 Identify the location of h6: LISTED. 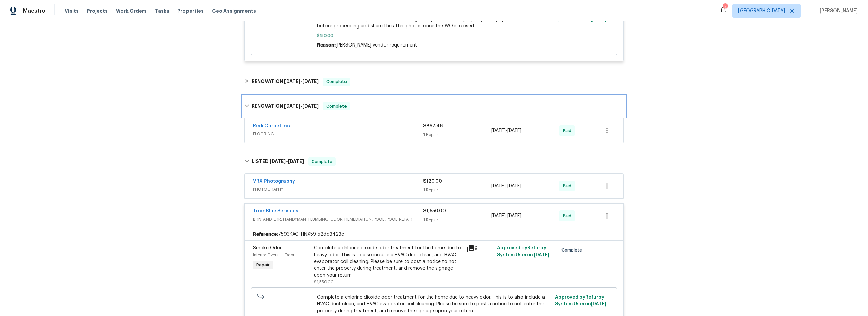
(278, 161).